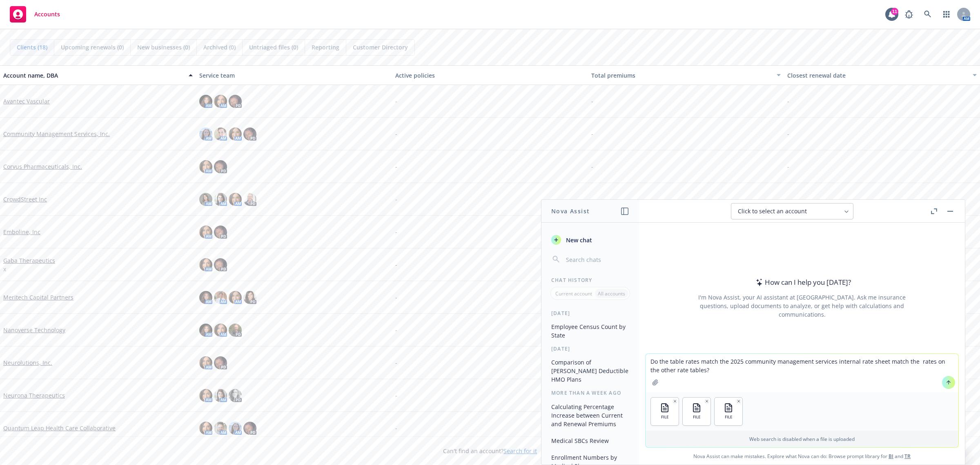 The width and height of the screenshot is (980, 465). Describe the element at coordinates (326, 47) in the screenshot. I see `span: Reporting` at that location.